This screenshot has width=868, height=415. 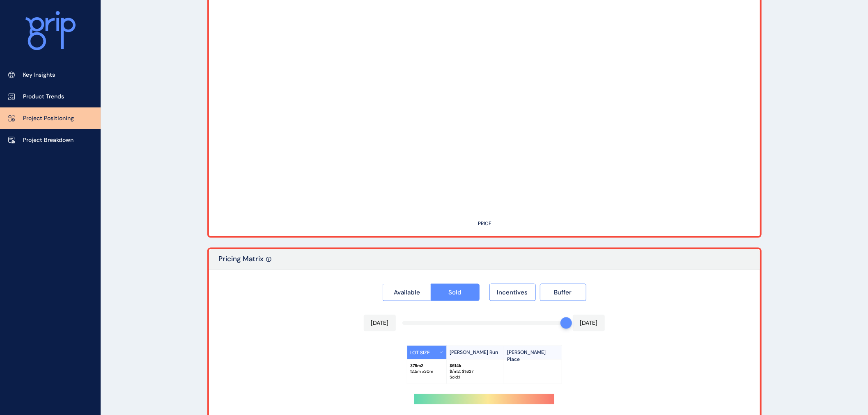 I want to click on p: Pricing Matrix, so click(x=241, y=262).